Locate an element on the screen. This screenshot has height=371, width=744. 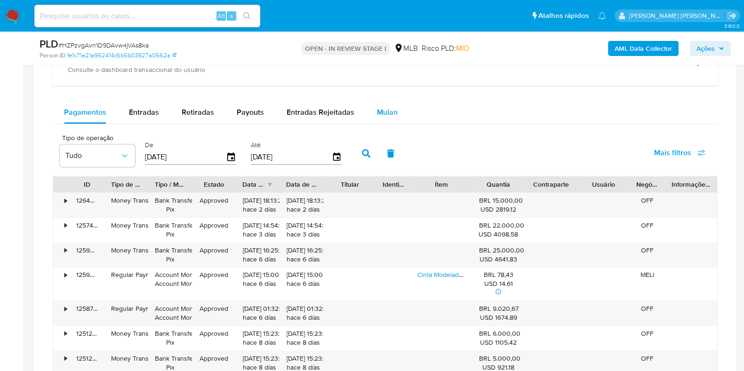
b: AML Data Collector is located at coordinates (643, 48).